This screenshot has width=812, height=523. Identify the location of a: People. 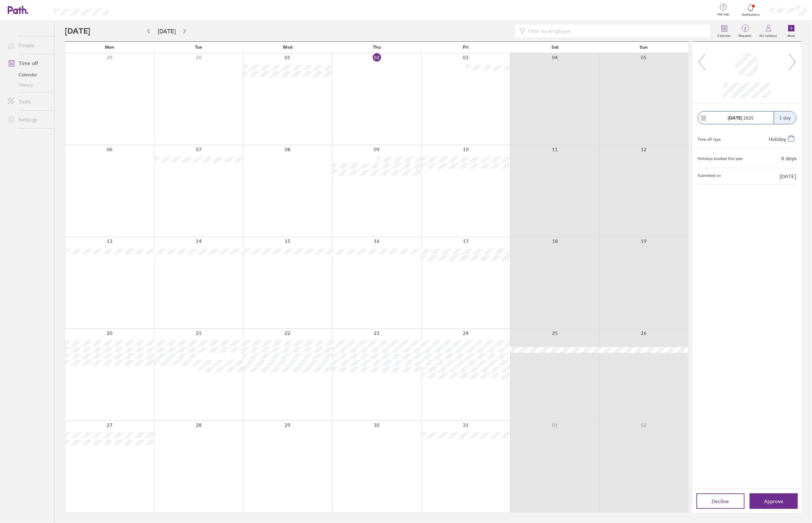
(28, 45).